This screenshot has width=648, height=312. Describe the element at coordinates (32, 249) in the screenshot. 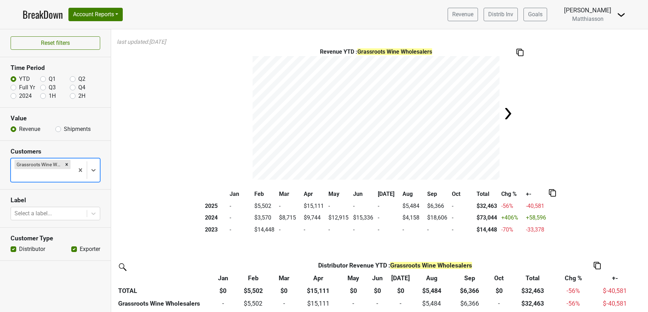

I see `label: Distributor` at that location.